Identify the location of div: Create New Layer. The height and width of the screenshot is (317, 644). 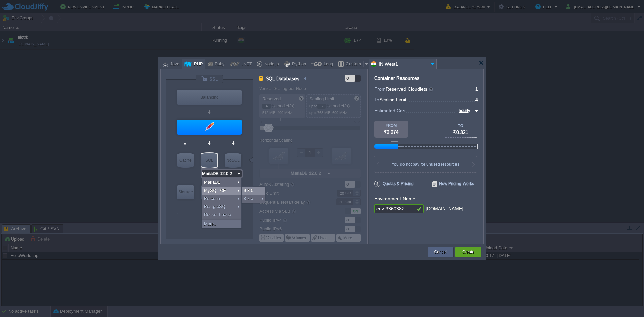
(209, 220).